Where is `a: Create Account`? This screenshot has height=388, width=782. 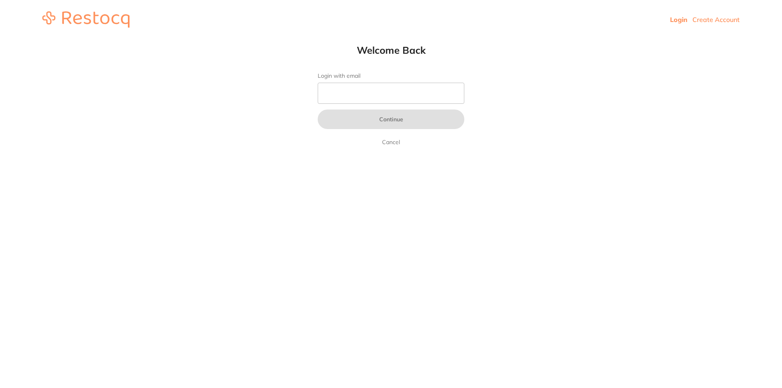 a: Create Account is located at coordinates (716, 20).